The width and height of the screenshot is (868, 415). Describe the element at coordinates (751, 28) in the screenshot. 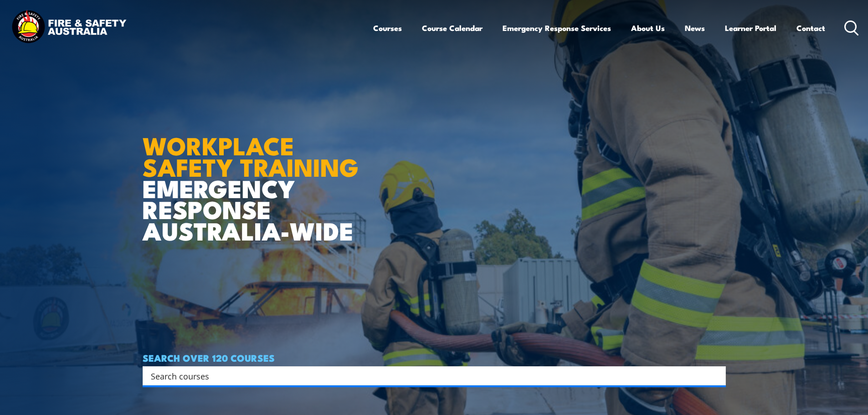

I see `a: Learner Portal` at that location.